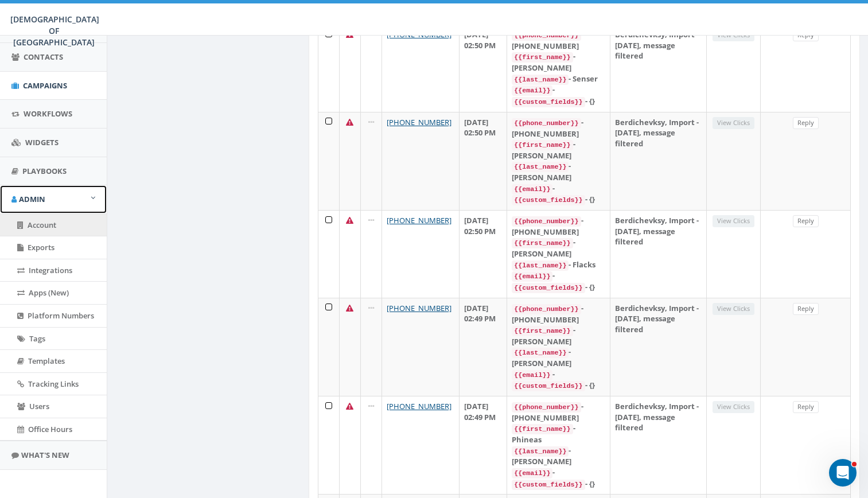 The width and height of the screenshot is (868, 498). Describe the element at coordinates (48, 114) in the screenshot. I see `span: Workflows` at that location.